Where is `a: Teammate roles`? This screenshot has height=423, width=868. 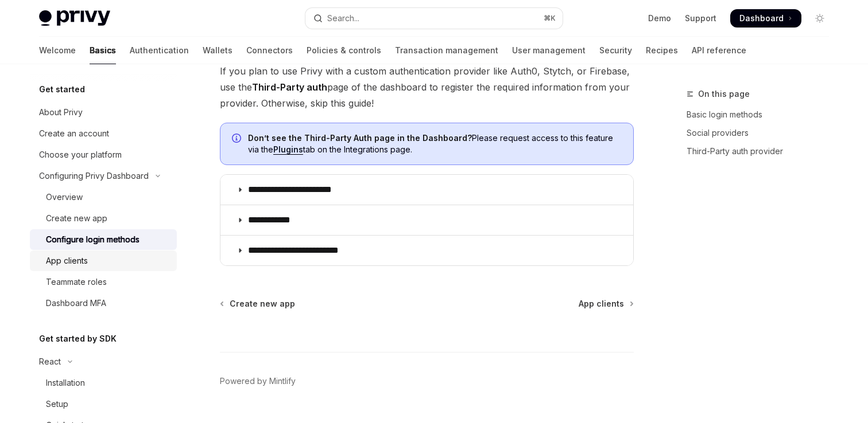
a: Teammate roles is located at coordinates (104, 282).